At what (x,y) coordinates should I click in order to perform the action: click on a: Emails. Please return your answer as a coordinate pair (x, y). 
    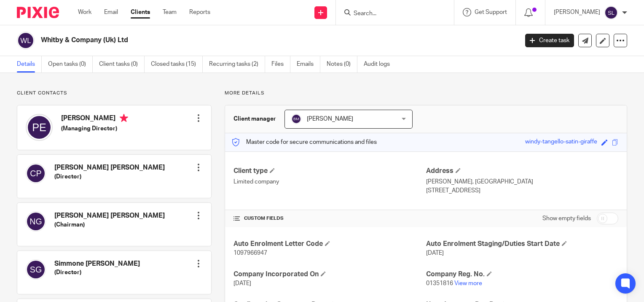
    Looking at the image, I should click on (309, 64).